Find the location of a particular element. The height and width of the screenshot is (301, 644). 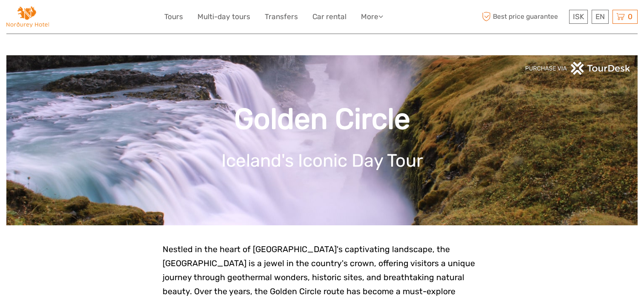

a: Multi-day tours is located at coordinates (224, 16).